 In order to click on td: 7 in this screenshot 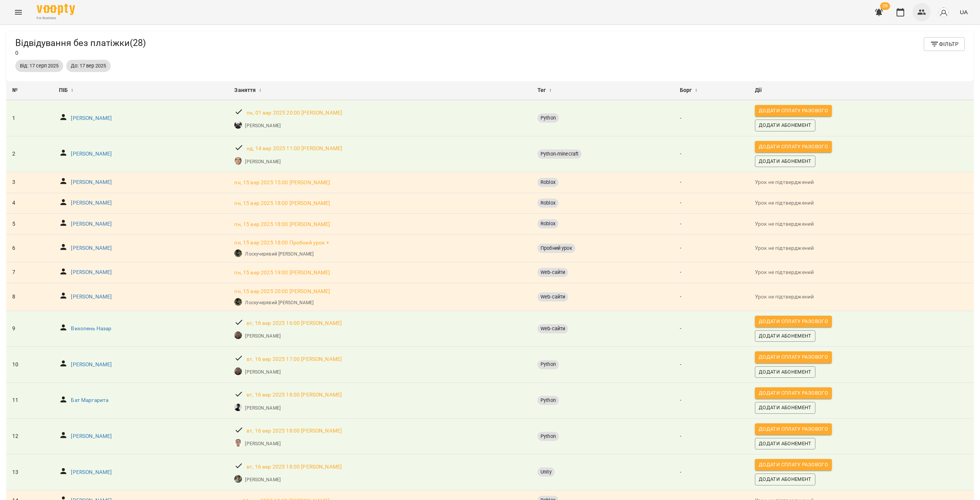, I will do `click(29, 272)`.